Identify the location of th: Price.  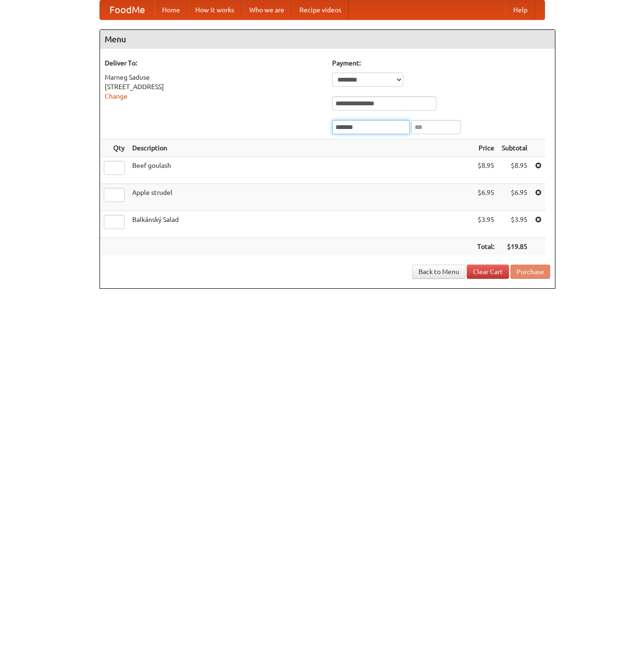
(485, 148).